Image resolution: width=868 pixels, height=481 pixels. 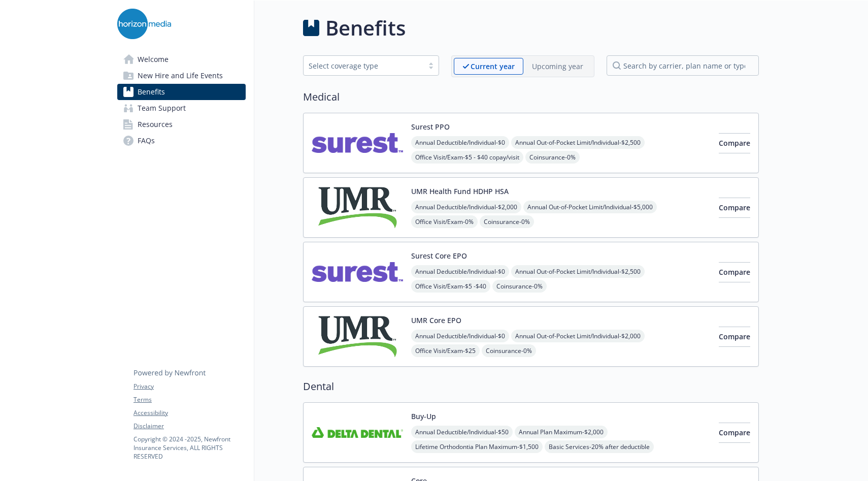 What do you see at coordinates (451, 286) in the screenshot?
I see `span: Office Visit/Exam - $5 -$40` at bounding box center [451, 286].